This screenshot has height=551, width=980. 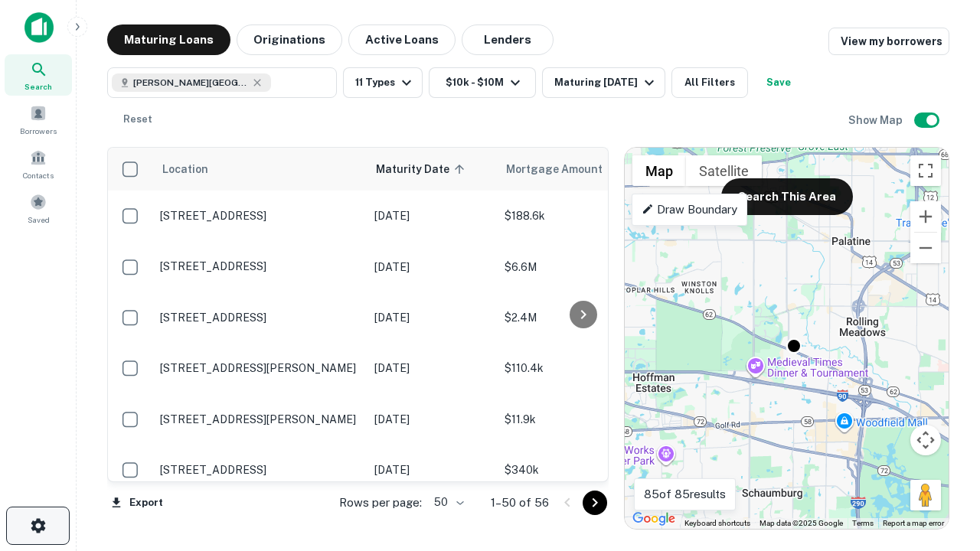 What do you see at coordinates (581, 420) in the screenshot?
I see `p: $11.9k` at bounding box center [581, 420].